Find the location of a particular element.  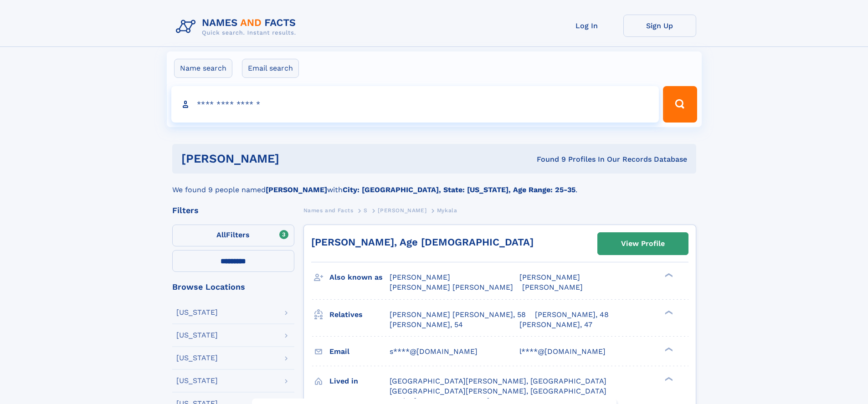

img: Logo Names and Facts is located at coordinates (238, 27).